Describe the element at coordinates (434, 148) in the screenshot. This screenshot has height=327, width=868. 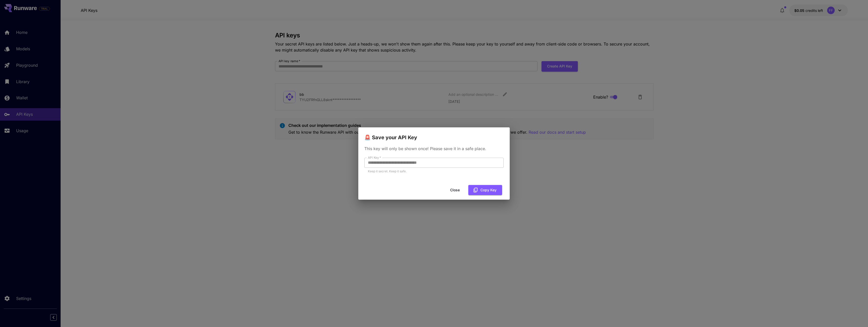
I see `p: This key will only be shown once! Please save it in a safe place.` at that location.